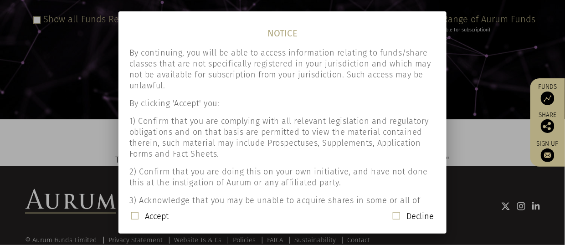  I want to click on img: Access Funds, so click(548, 98).